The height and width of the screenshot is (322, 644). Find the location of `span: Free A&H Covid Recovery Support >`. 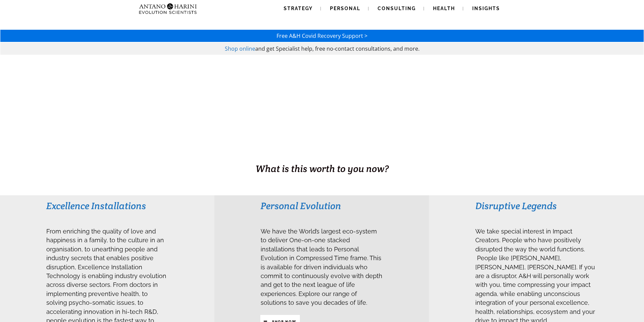

span: Free A&H Covid Recovery Support > is located at coordinates (322, 36).